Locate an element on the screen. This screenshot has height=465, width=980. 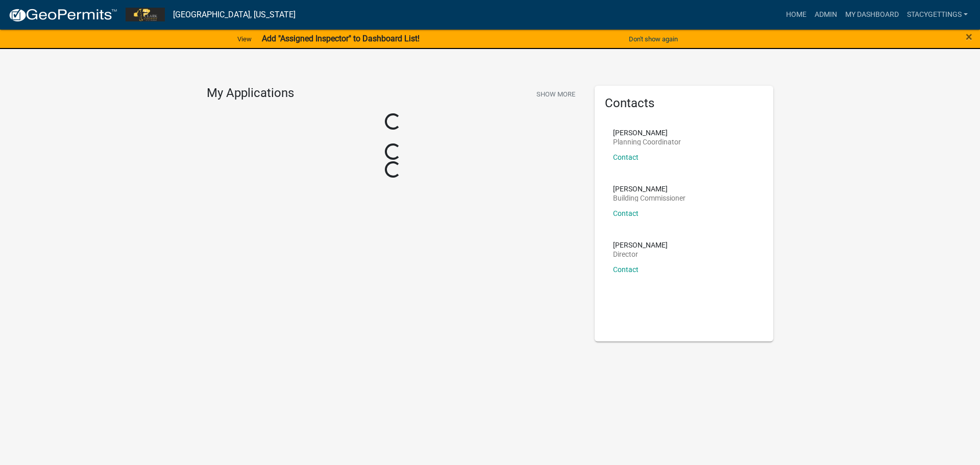
button: Don't show again is located at coordinates (653, 39).